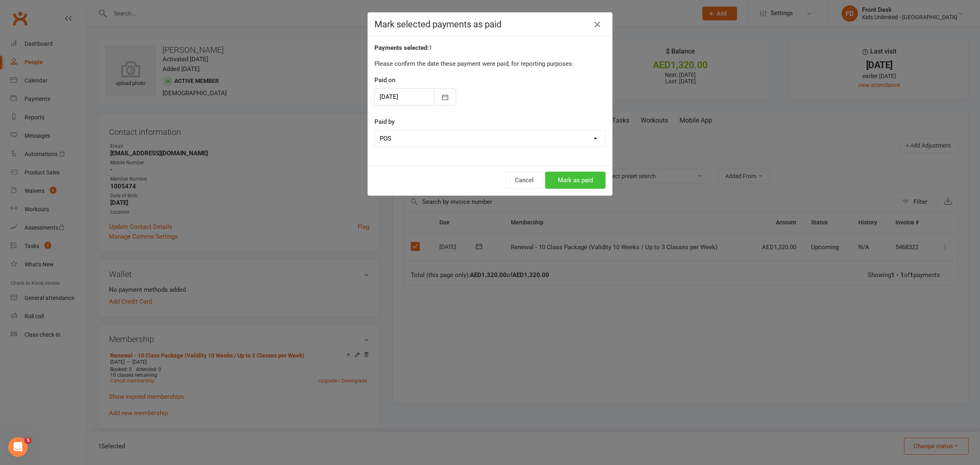 The image size is (980, 465). Describe the element at coordinates (28, 441) in the screenshot. I see `span: 5` at that location.